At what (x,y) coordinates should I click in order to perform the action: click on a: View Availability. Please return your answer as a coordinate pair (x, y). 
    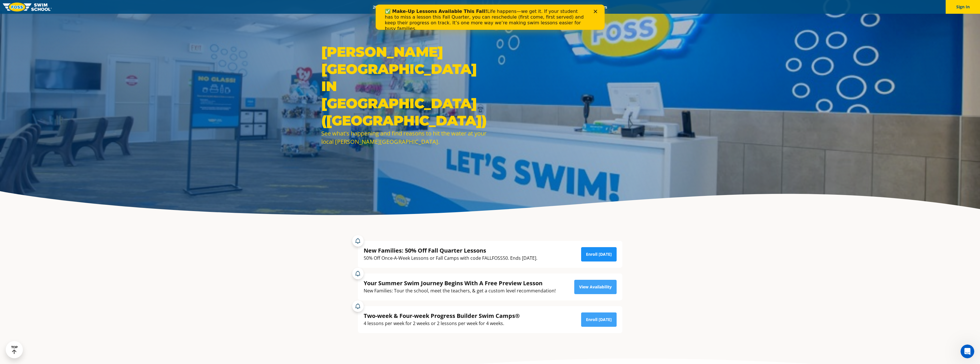
    Looking at the image, I should click on (596, 287).